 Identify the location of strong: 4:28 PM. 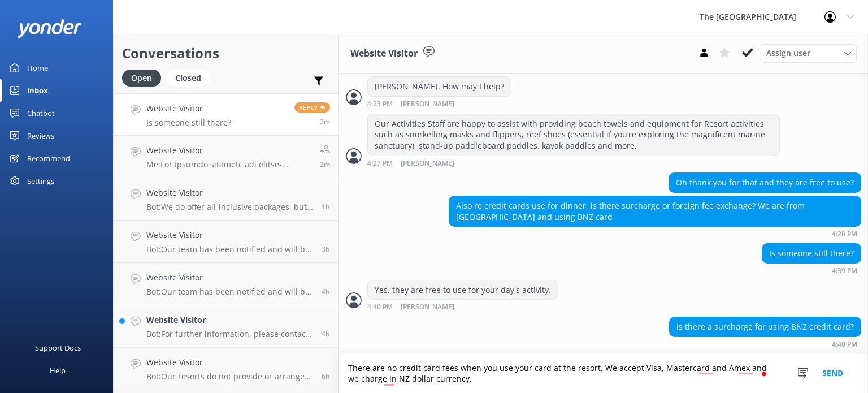
(844, 234).